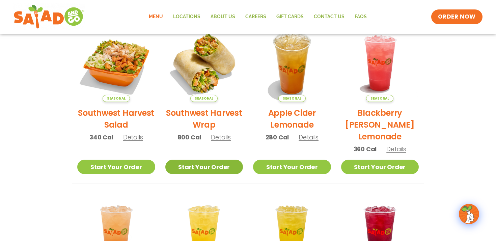 The image size is (496, 241). I want to click on a: Menu, so click(156, 17).